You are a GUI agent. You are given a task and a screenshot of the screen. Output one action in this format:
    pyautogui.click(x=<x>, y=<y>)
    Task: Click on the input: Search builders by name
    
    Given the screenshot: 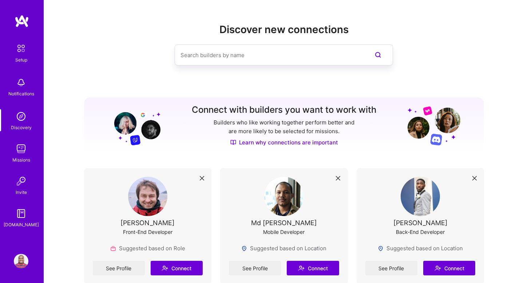 What is the action you would take?
    pyautogui.click(x=269, y=55)
    